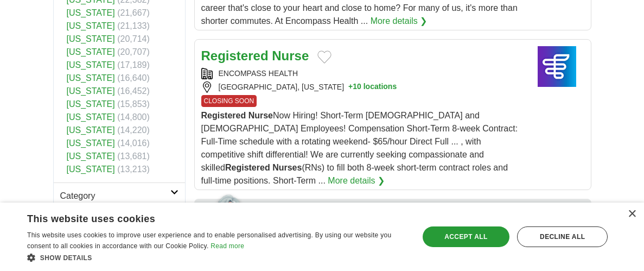 The height and width of the screenshot is (271, 644). I want to click on span: (14,800), so click(133, 117).